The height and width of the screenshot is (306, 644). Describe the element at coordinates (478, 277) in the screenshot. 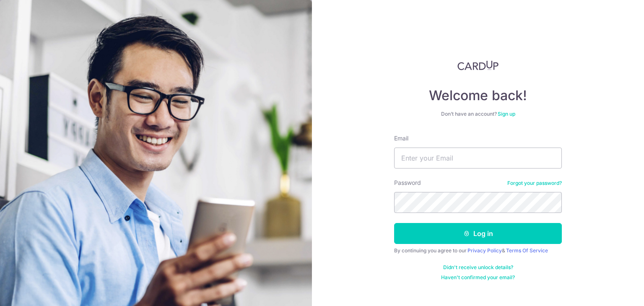

I see `a: Haven't confirmed your email?` at that location.